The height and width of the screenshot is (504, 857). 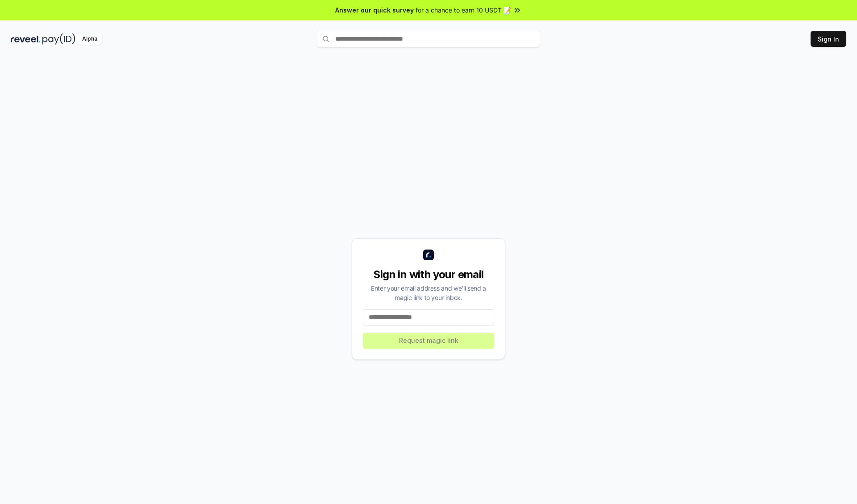 I want to click on img: pay_id, so click(x=59, y=39).